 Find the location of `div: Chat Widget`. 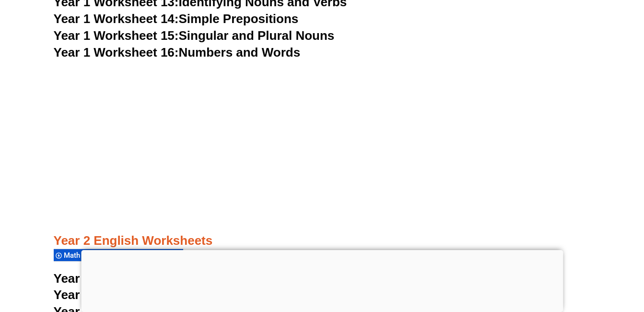

div: Chat Widget is located at coordinates (564, 258).